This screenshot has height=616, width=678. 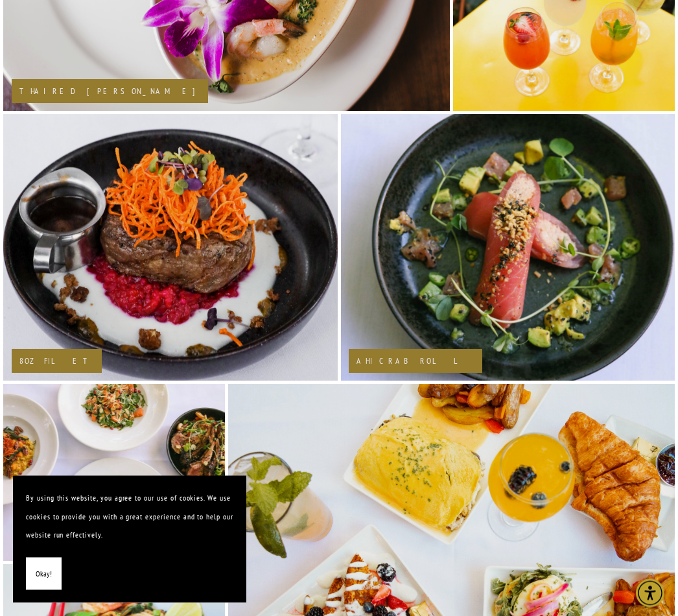 What do you see at coordinates (130, 540) in the screenshot?
I see `section: Cookie banner` at bounding box center [130, 540].